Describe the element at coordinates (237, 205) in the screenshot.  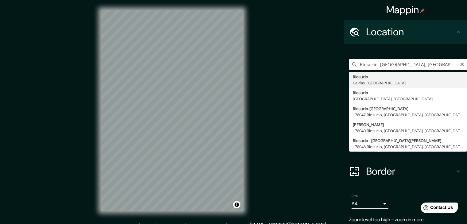
I see `button: Toggle attribution` at that location.